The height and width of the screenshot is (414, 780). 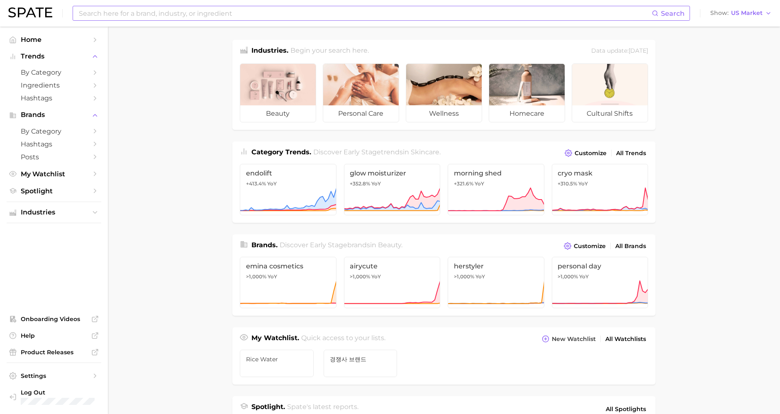 I want to click on span: emina cosmetics, so click(x=288, y=266).